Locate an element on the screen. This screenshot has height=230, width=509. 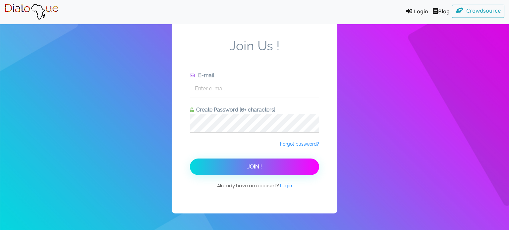
span: Create Password [6+ characters] is located at coordinates (235, 110).